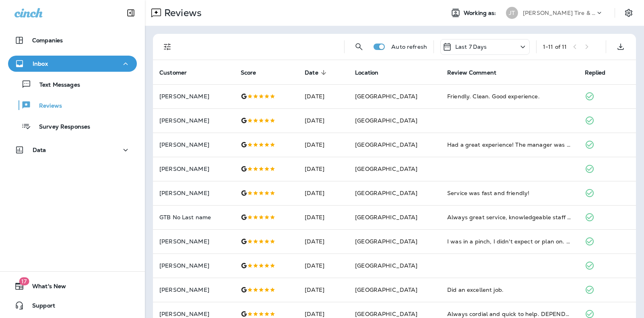 The height and width of the screenshot is (318, 644). I want to click on button: Support, so click(72, 305).